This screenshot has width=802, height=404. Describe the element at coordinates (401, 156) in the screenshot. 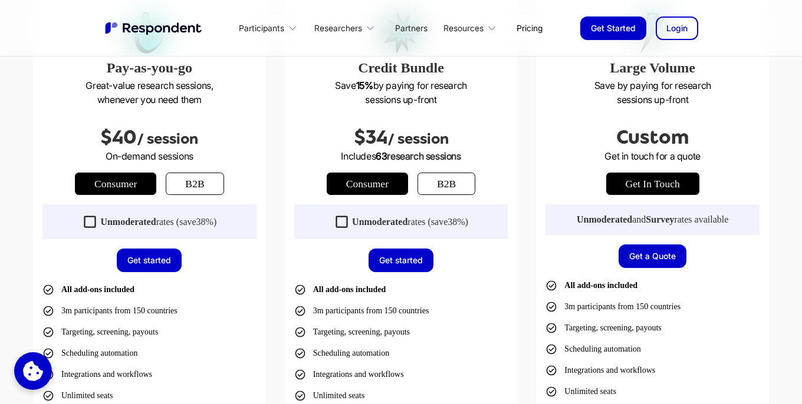

I see `p: Includes` at that location.